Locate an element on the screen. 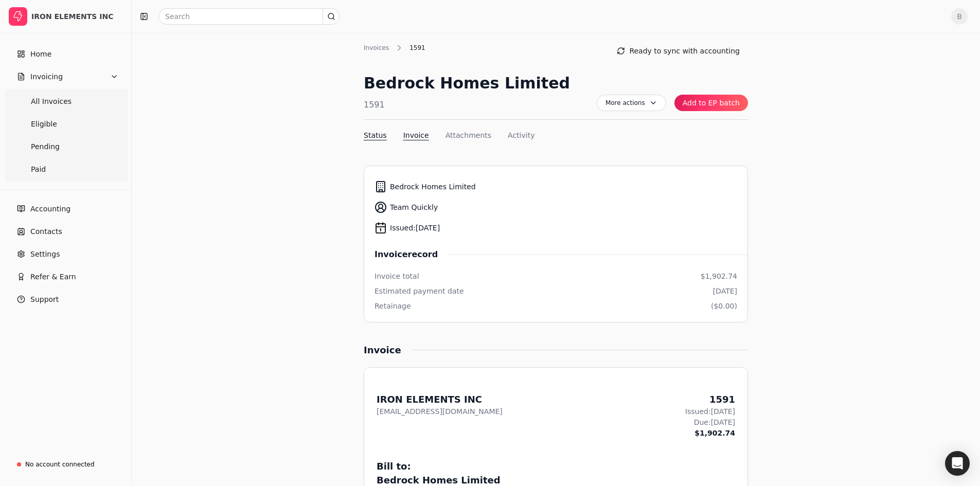 The height and width of the screenshot is (486, 980). a: Home is located at coordinates (65, 54).